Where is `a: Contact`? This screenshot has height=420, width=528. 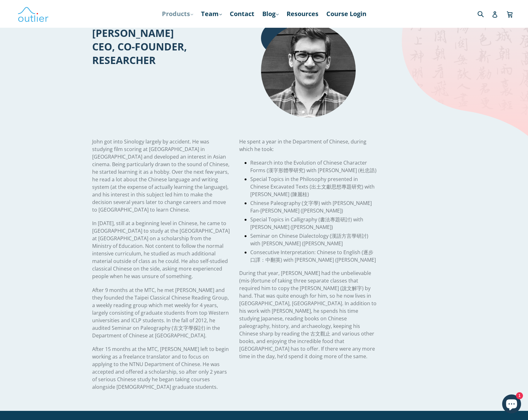 a: Contact is located at coordinates (242, 14).